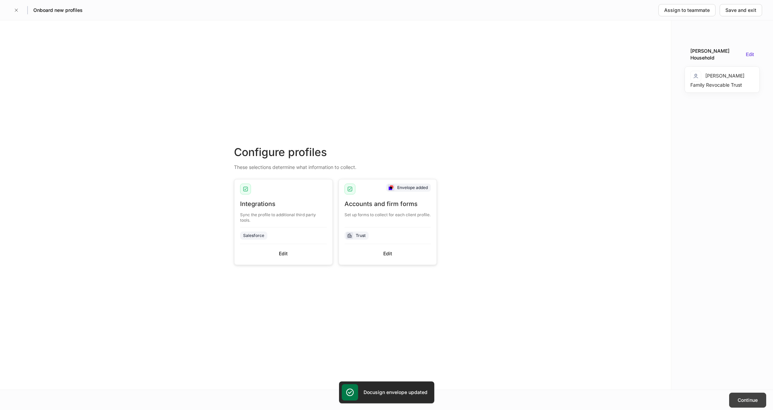 The image size is (773, 410). I want to click on h5: Onboard new profiles, so click(58, 10).